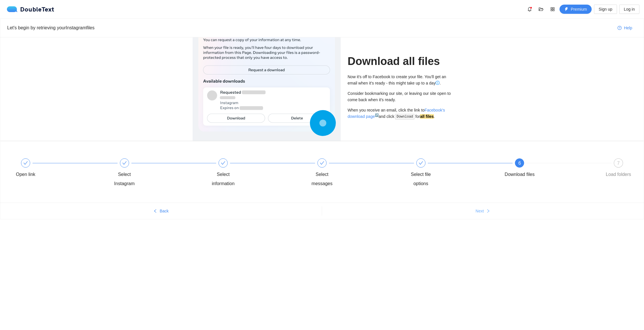 Image resolution: width=644 pixels, height=330 pixels. I want to click on div: When you receive an email, click the link to and click for ., so click(399, 113).